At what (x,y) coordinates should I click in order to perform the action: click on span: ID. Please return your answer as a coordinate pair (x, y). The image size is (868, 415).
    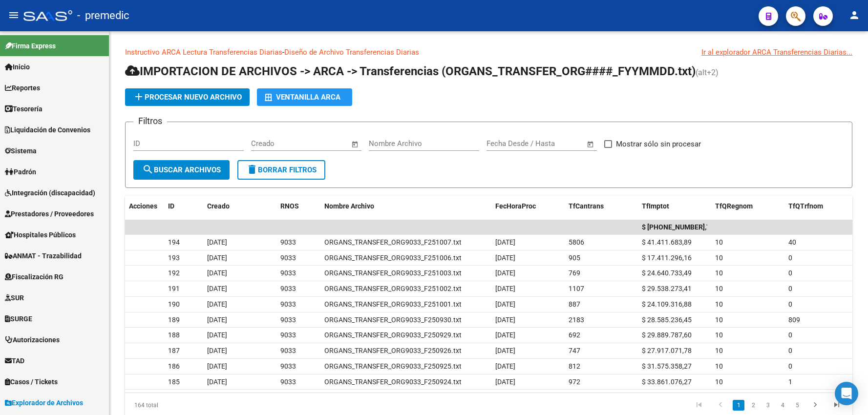
    Looking at the image, I should click on (171, 206).